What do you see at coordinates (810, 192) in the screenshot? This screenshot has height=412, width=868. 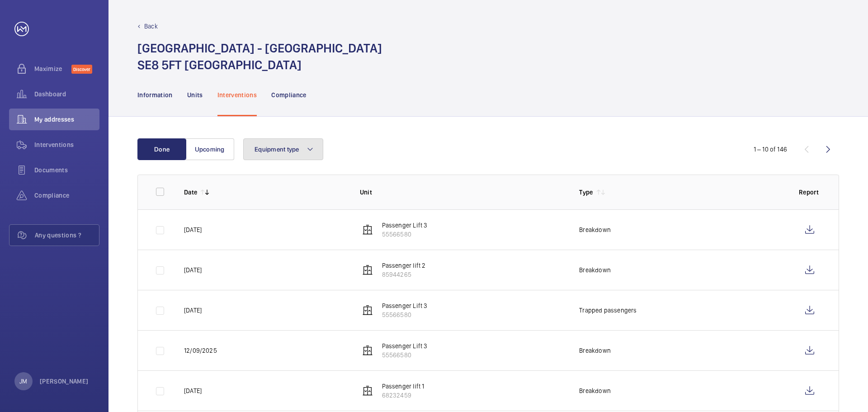 I see `p: Report` at bounding box center [810, 192].